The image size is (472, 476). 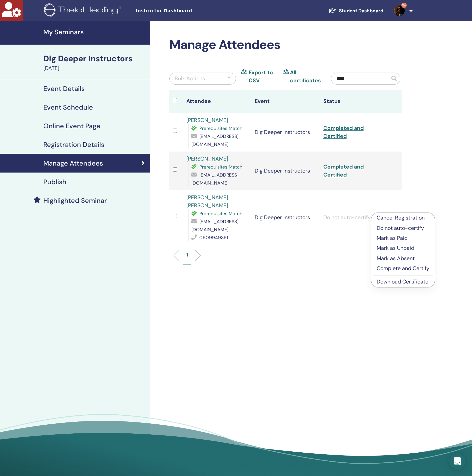 What do you see at coordinates (403, 248) in the screenshot?
I see `p: Mark as Unpaid` at bounding box center [403, 248].